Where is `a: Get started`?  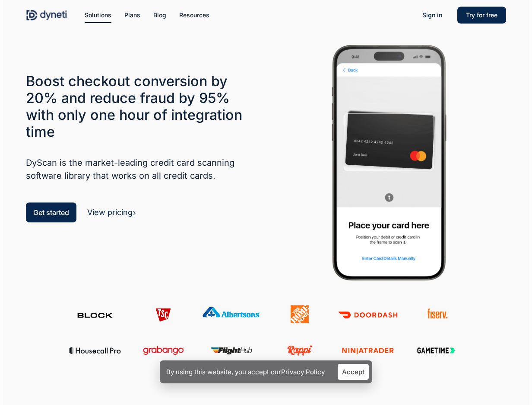
a: Get started is located at coordinates (51, 213).